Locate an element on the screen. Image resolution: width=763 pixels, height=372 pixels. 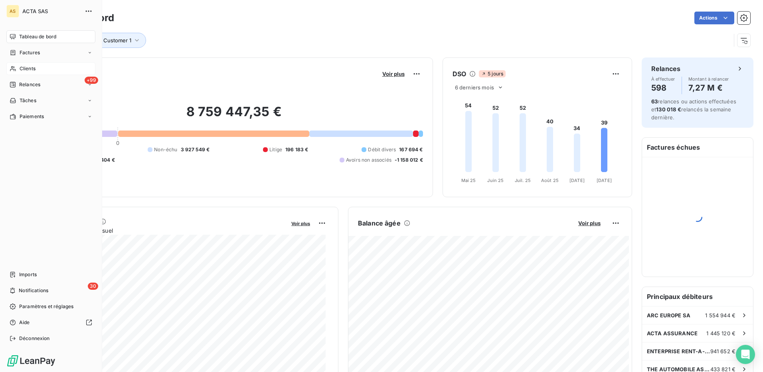
span: À effectuer is located at coordinates (663, 79).